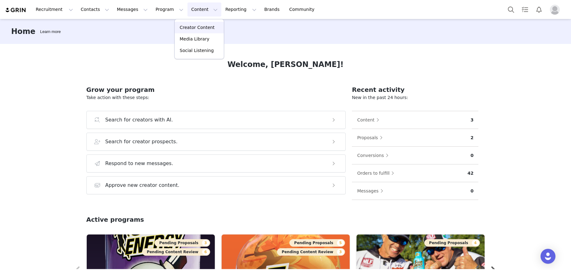 This screenshot has height=270, width=571. Describe the element at coordinates (216, 97) in the screenshot. I see `p: Take action with these steps:` at that location.